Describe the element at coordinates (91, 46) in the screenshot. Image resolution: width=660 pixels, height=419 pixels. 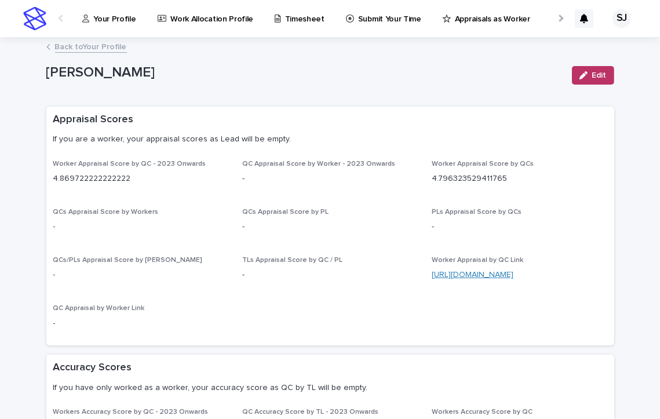
I see `a: Back toYour Profile` at that location.